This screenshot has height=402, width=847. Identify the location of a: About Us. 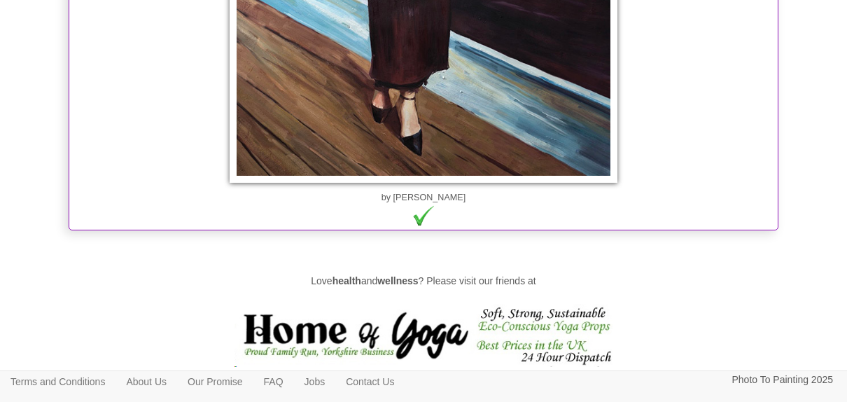
(146, 382).